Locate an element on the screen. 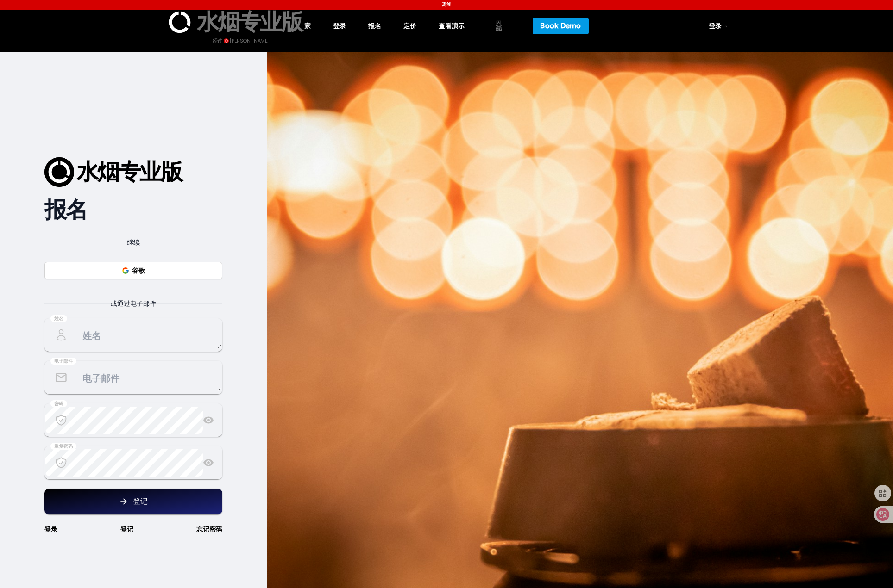  font: 重复密码 is located at coordinates (64, 447).